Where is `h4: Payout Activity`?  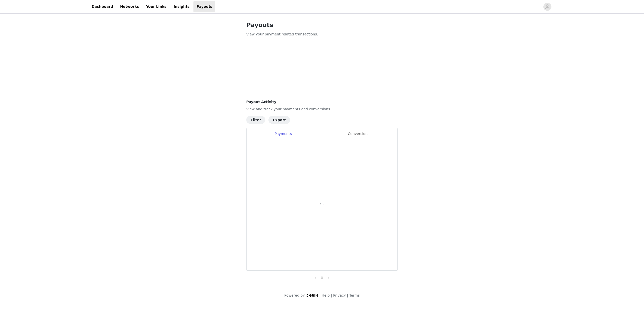
h4: Payout Activity is located at coordinates (322, 102).